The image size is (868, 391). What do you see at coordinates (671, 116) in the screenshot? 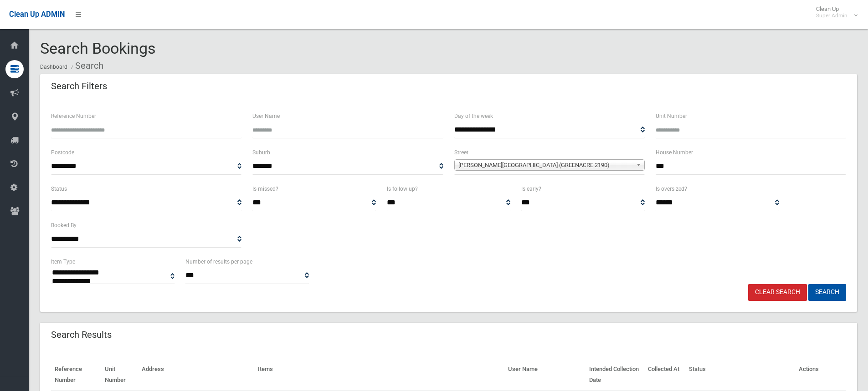
I see `label: Unit Number` at bounding box center [671, 116].